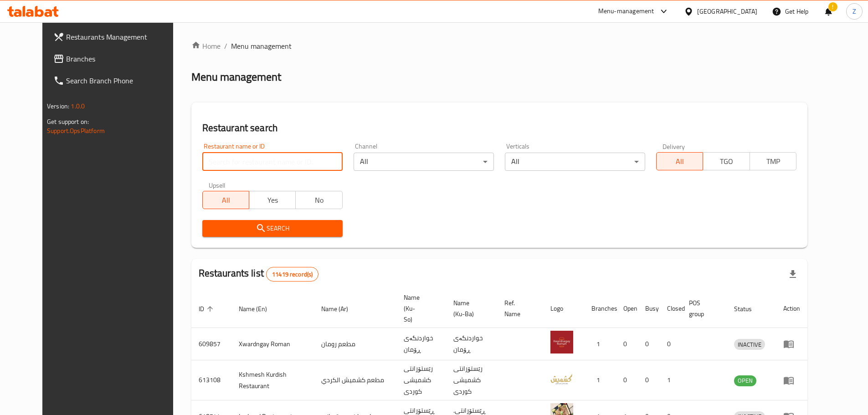 This screenshot has width=868, height=415. What do you see at coordinates (340, 308) in the screenshot?
I see `span: Name (Ar)` at bounding box center [340, 308].